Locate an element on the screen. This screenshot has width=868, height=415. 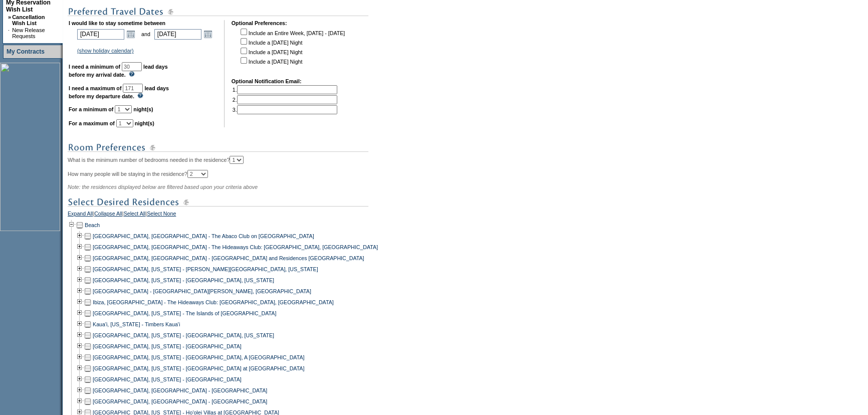
a: Beach is located at coordinates (92, 225).